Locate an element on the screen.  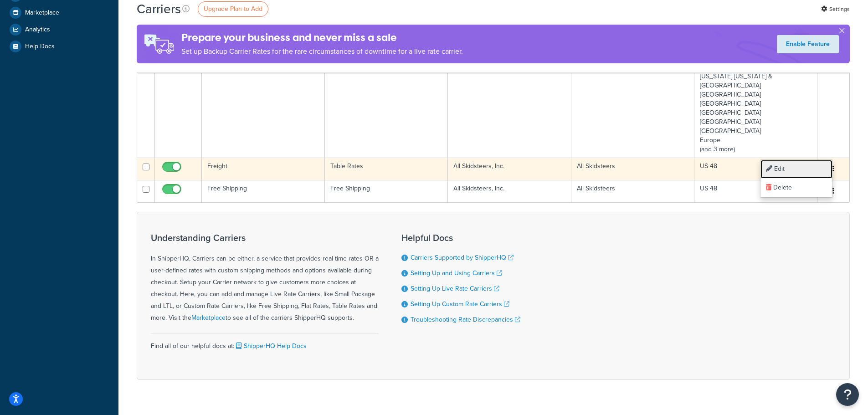
button: Open Resource Center is located at coordinates (848, 394).